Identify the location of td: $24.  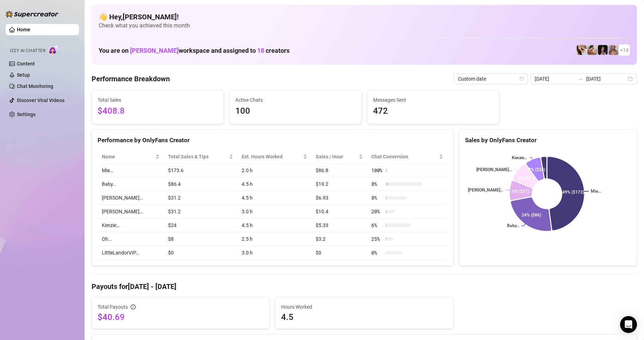
(200, 225).